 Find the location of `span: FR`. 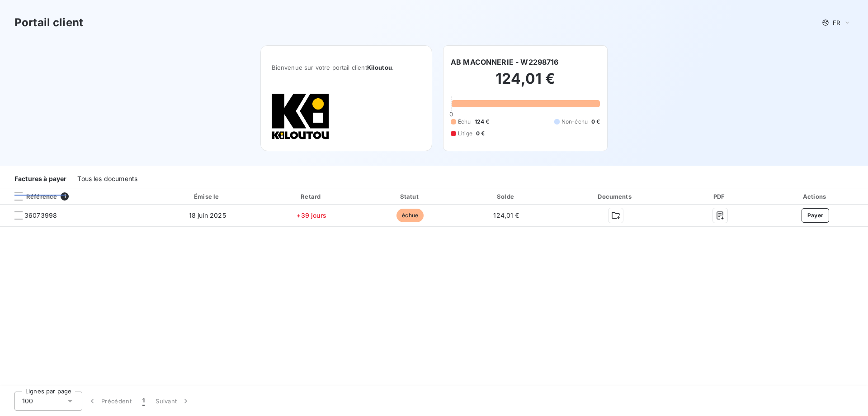

span: FR is located at coordinates (836, 22).